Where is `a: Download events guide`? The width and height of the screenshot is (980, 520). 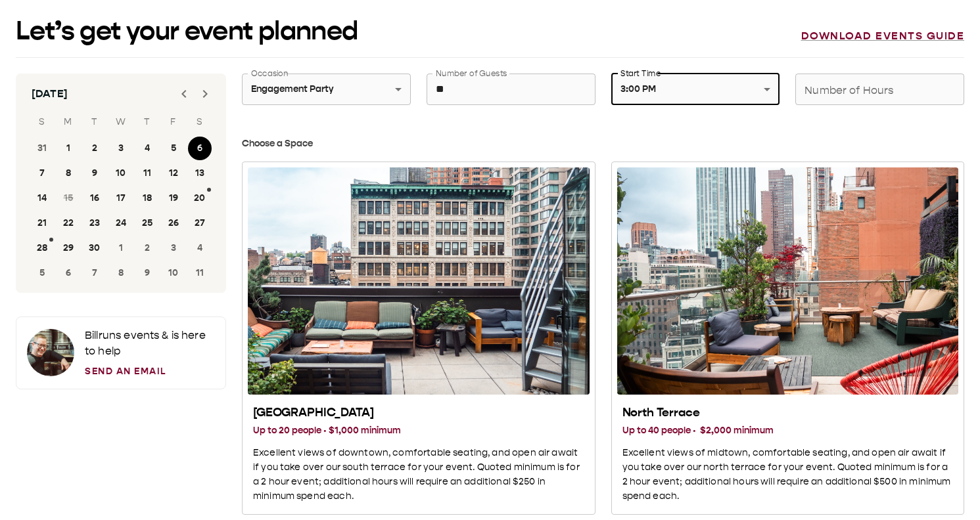 a: Download events guide is located at coordinates (882, 36).